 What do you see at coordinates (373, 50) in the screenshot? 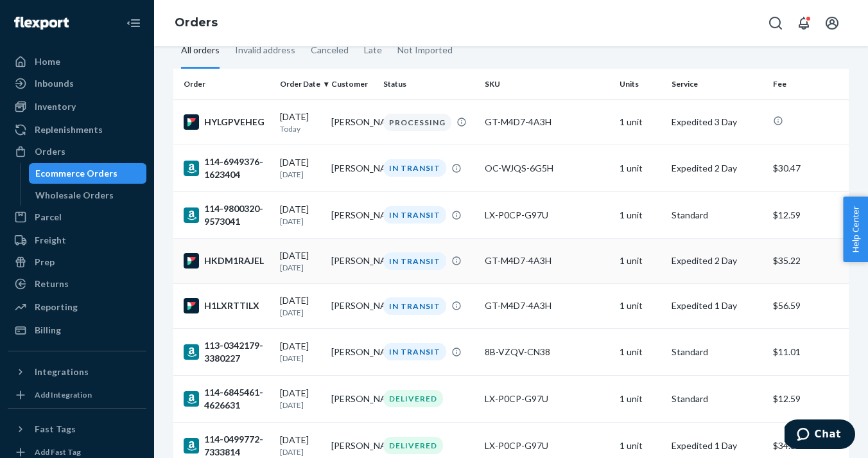
I see `div: Late` at bounding box center [373, 50].